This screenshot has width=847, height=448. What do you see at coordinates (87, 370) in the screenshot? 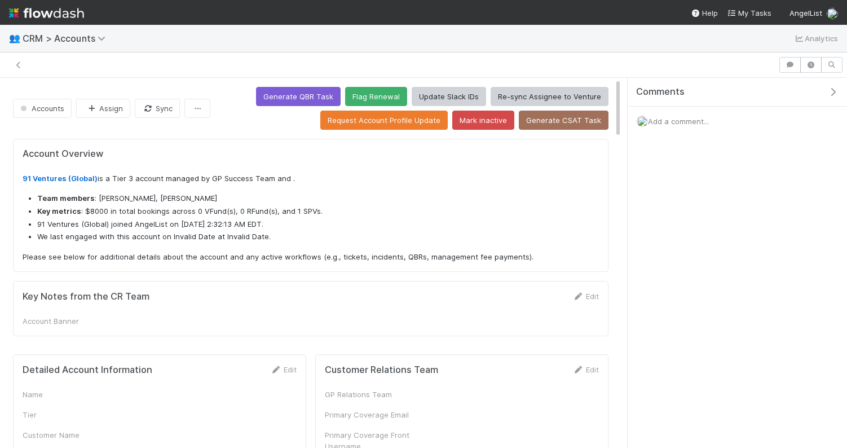
I see `h5: Detailed Account Information` at bounding box center [87, 370].